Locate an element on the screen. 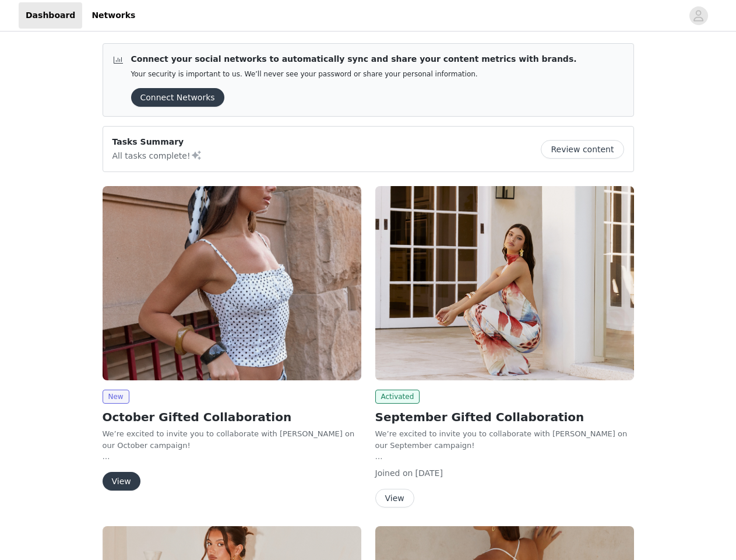 The height and width of the screenshot is (560, 736). button: Review content is located at coordinates (582, 149).